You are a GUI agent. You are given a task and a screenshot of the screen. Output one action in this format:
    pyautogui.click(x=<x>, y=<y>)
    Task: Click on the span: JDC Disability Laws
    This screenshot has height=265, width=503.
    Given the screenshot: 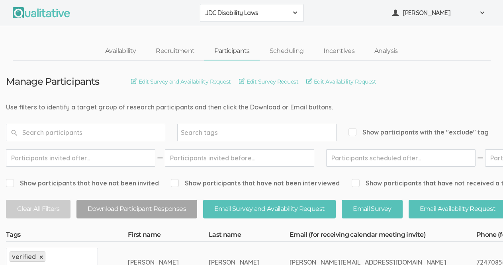 What is the action you would take?
    pyautogui.click(x=246, y=13)
    